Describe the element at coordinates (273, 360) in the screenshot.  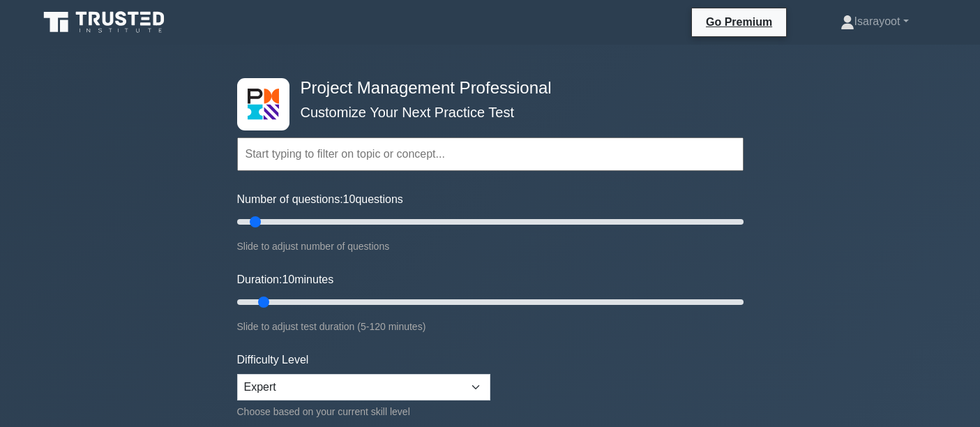
I see `label: Difficulty Level` at that location.